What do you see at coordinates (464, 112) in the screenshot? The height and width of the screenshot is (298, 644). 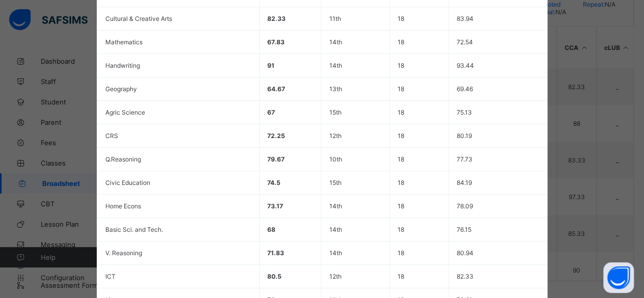 I see `span: 75.13` at bounding box center [464, 112].